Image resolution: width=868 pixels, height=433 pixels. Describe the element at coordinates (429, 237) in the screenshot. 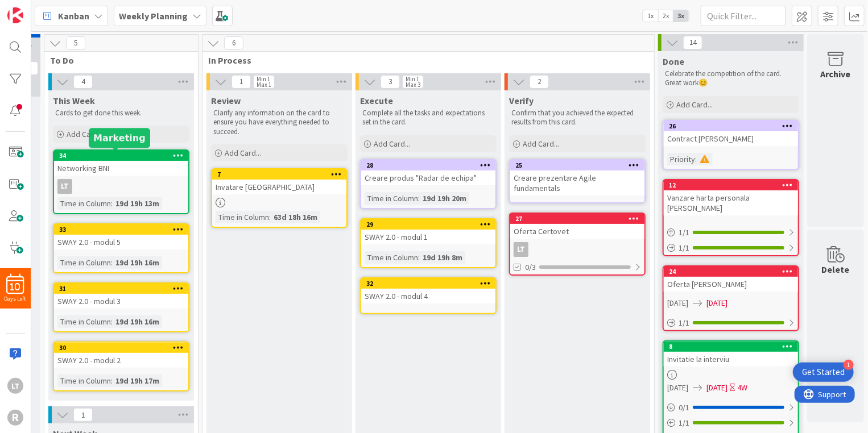

I see `div: SWAY 2.0 - modul 1` at that location.